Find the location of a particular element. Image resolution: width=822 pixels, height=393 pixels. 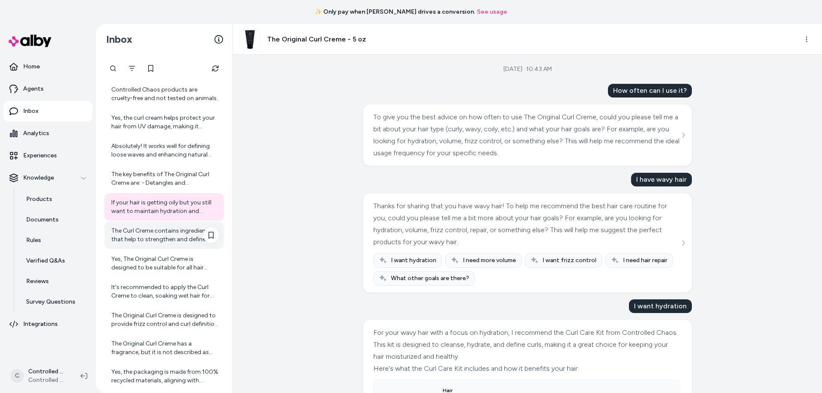

div: How often can I use it? is located at coordinates (650, 91).